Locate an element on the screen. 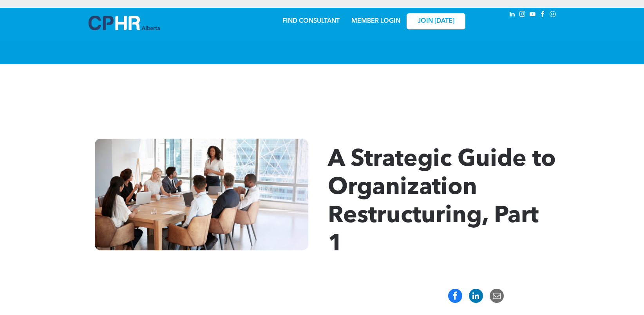 Image resolution: width=644 pixels, height=315 pixels. a: linkedin is located at coordinates (512, 15).